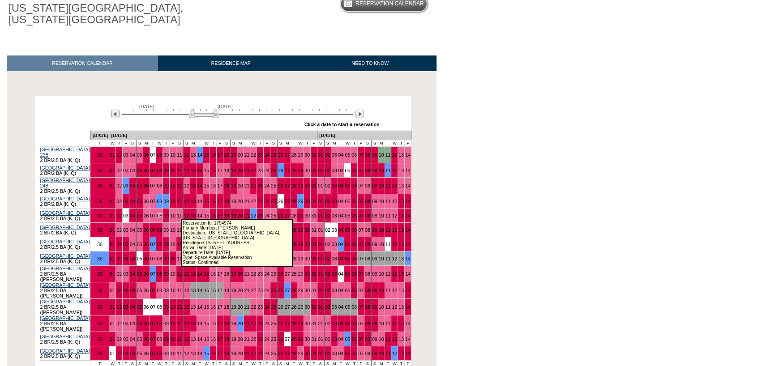  Describe the element at coordinates (220, 216) in the screenshot. I see `a: 17` at that location.